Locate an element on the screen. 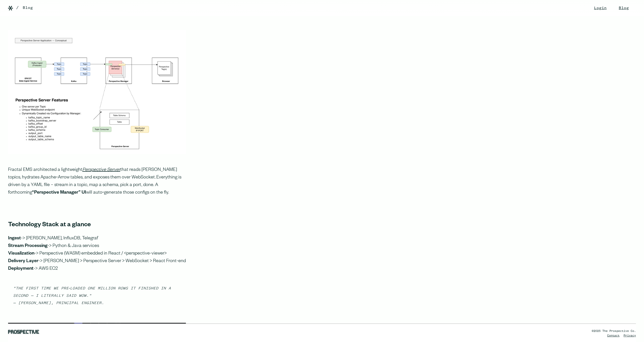  a: Contact is located at coordinates (613, 336).